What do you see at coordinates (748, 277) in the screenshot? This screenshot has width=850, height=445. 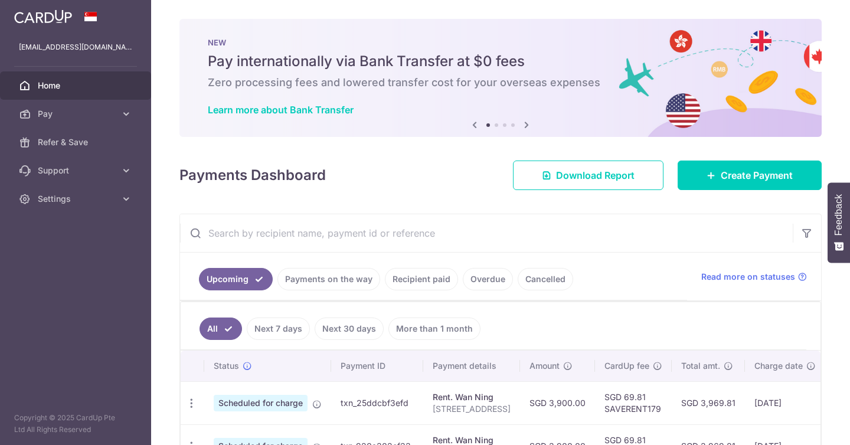 I see `span: Read more on statuses` at bounding box center [748, 277].